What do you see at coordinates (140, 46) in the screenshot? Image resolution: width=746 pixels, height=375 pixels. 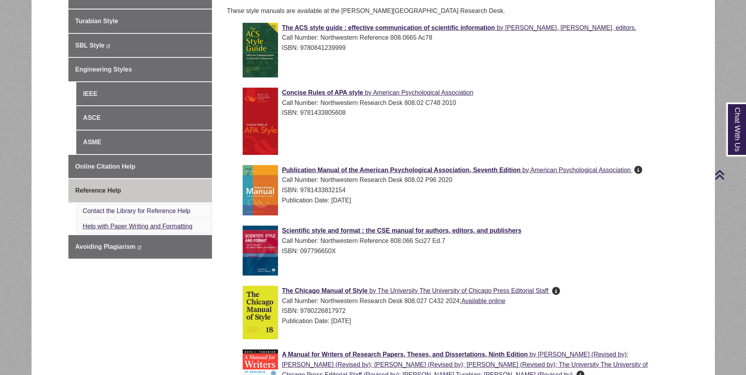 I see `a: SBL Style` at bounding box center [140, 46].